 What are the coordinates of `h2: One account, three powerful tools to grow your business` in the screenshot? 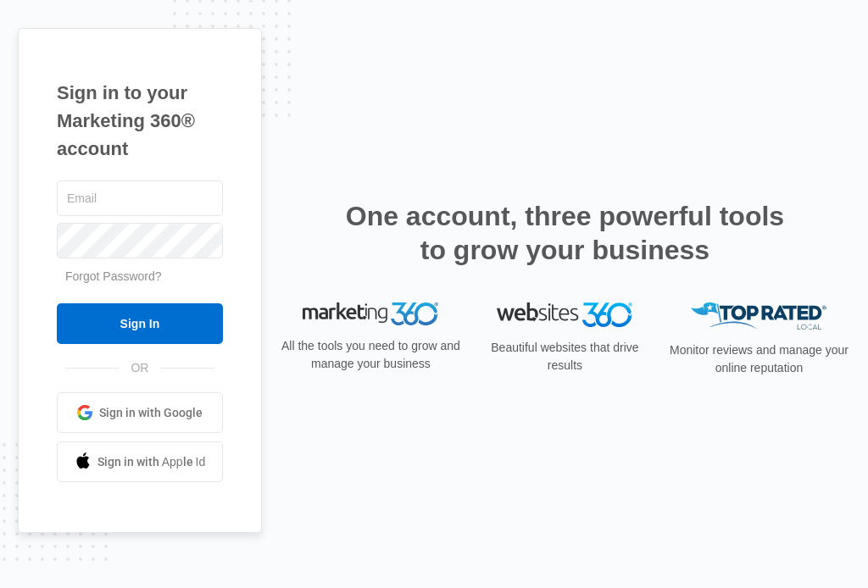 It's located at (565, 233).